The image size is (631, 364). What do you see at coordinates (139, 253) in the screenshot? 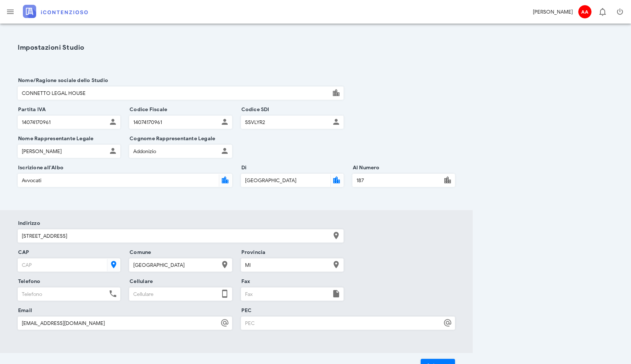
I see `label: Comune` at bounding box center [139, 253].